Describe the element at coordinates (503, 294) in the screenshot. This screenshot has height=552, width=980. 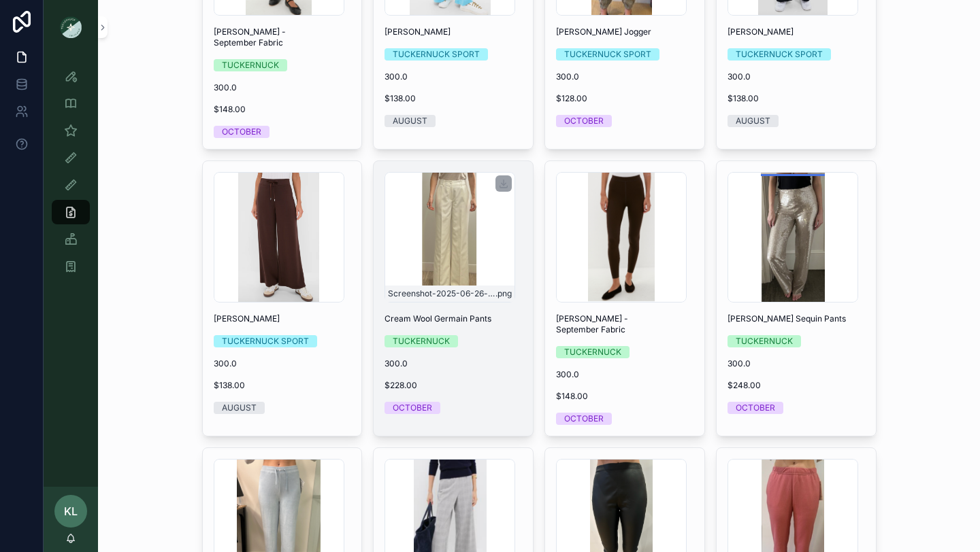
I see `span: .png` at that location.